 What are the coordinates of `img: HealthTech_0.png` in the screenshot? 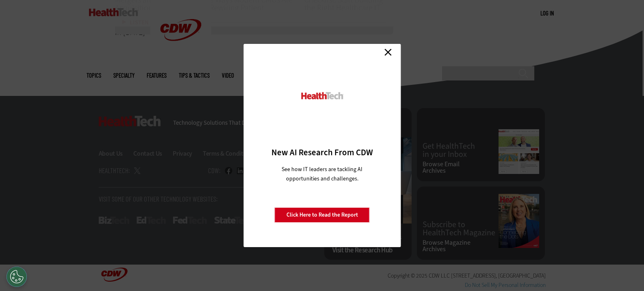 It's located at (322, 95).